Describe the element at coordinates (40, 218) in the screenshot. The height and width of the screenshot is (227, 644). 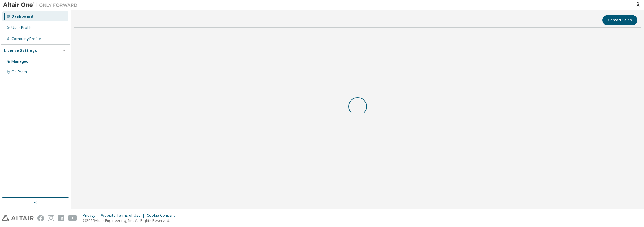
I see `img: facebook.svg` at that location.